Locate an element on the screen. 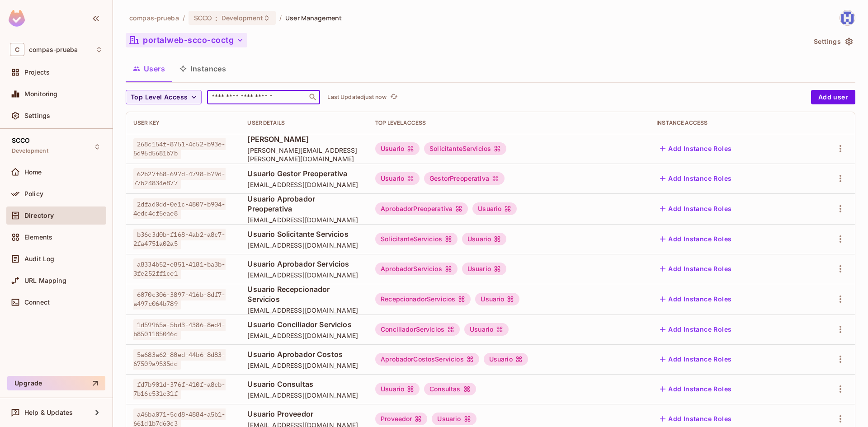 The height and width of the screenshot is (427, 868). span: Usuario Gestor Preoperativa is located at coordinates (304, 173).